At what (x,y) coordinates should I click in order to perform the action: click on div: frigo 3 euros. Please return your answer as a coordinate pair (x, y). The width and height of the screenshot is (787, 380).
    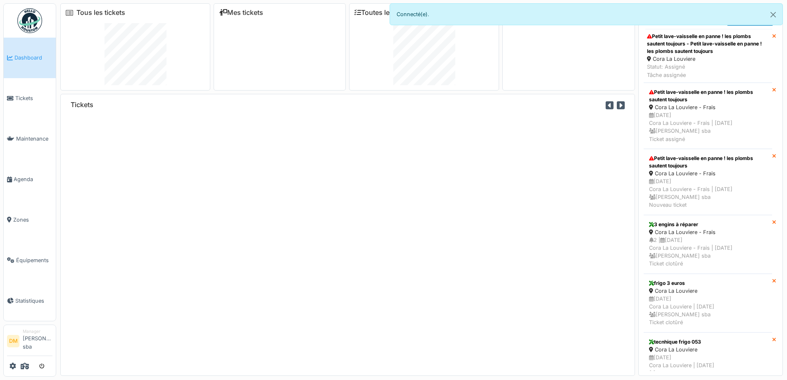
    Looking at the image, I should click on (708, 283).